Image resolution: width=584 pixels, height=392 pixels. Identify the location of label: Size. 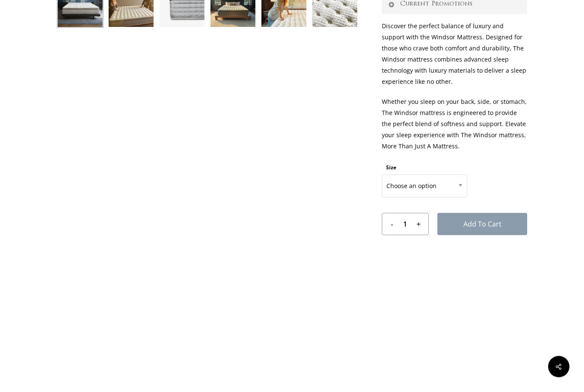
(391, 167).